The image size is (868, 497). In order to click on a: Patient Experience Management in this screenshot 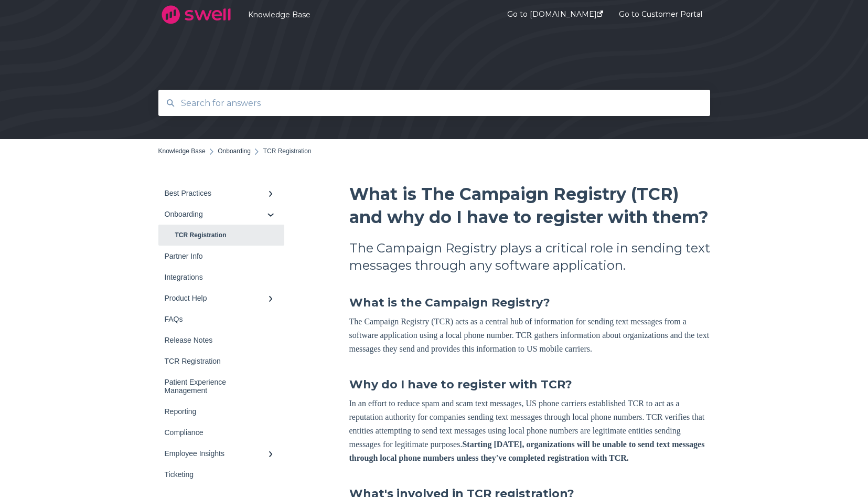, I will do `click(221, 386)`.